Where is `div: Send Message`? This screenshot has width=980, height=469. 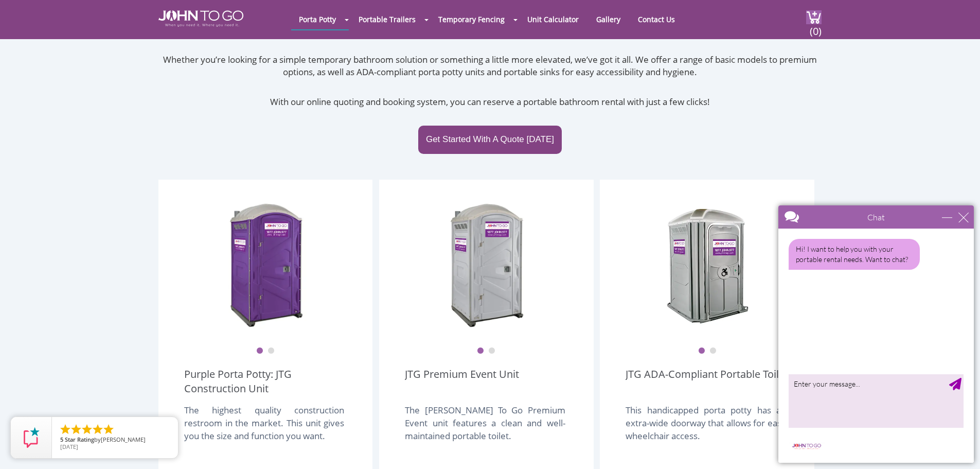
div: Send Message is located at coordinates (183, 185).